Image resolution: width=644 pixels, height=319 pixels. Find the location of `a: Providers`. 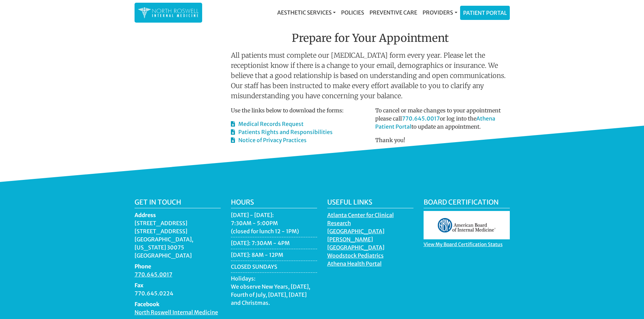

a: Providers is located at coordinates (439, 12).